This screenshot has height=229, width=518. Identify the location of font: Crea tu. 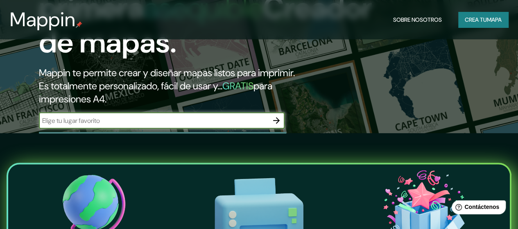
(476, 20).